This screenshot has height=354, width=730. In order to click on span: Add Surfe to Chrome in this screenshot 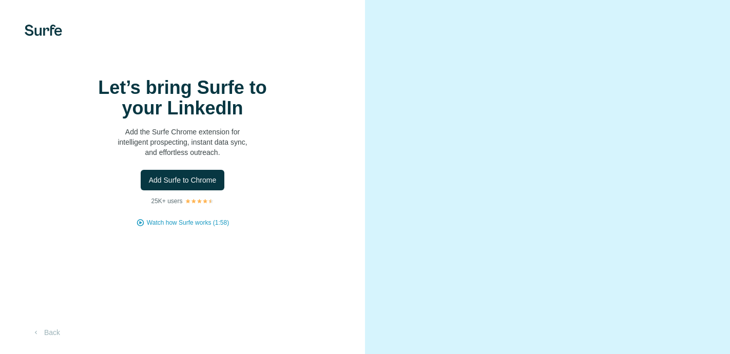, I will do `click(183, 180)`.